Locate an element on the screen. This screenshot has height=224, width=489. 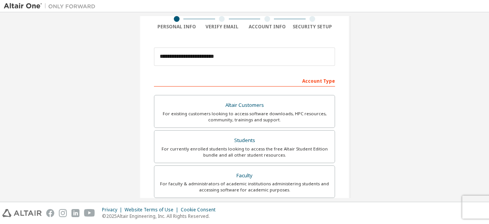
div: Personal Info is located at coordinates (177, 27).